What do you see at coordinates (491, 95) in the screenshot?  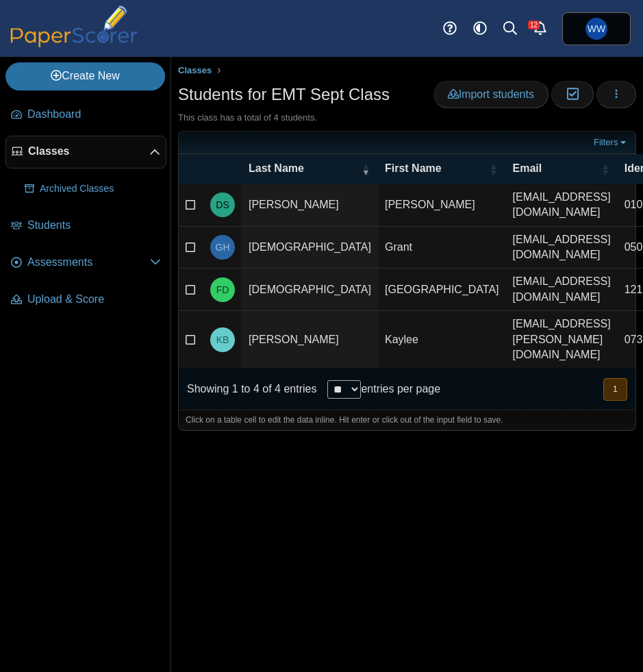 I see `a: Import students` at bounding box center [491, 95].